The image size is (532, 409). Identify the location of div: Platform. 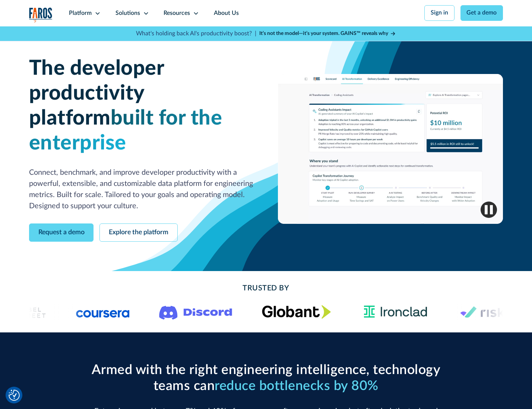
(80, 13).